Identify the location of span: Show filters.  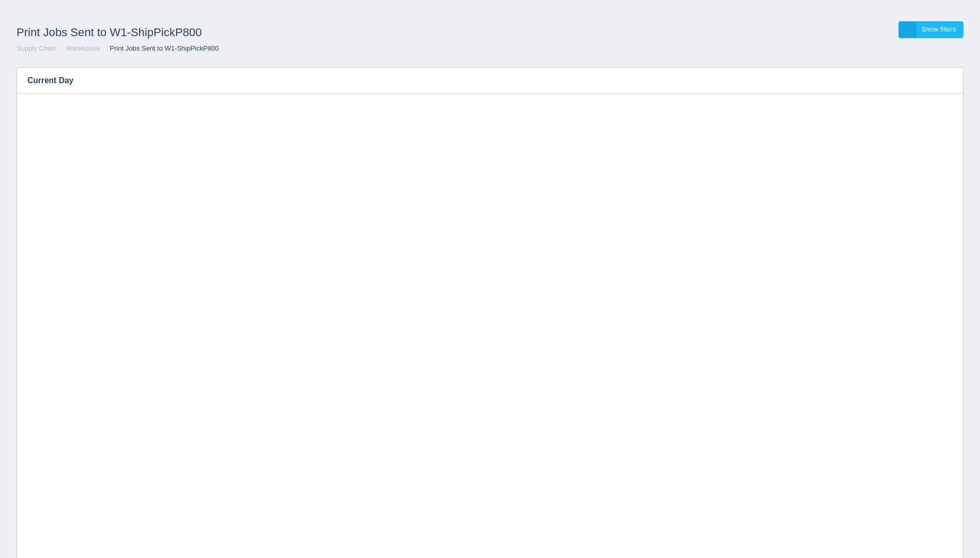
(939, 29).